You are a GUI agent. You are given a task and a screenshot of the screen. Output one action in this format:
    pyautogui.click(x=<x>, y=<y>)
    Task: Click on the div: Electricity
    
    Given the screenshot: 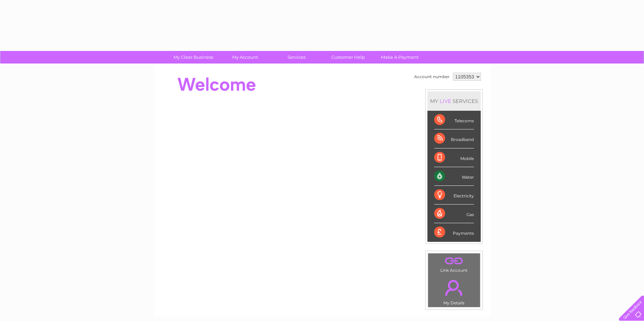 What is the action you would take?
    pyautogui.click(x=454, y=195)
    